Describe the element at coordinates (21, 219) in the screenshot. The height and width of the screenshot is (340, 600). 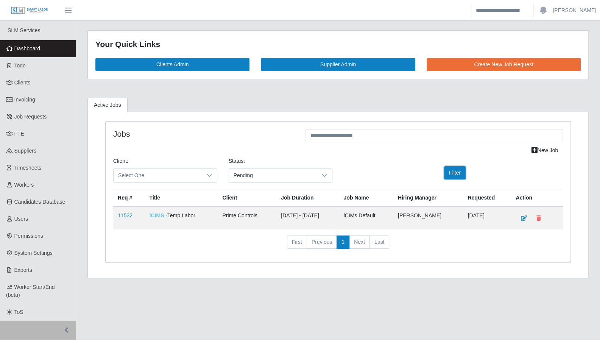
I see `span: Users` at that location.